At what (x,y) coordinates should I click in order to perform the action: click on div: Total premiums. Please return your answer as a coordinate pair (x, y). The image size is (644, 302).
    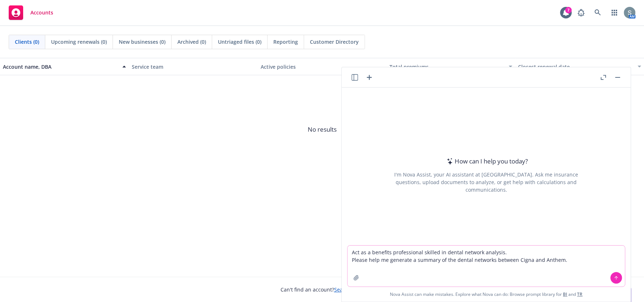
    Looking at the image, I should click on (447, 67).